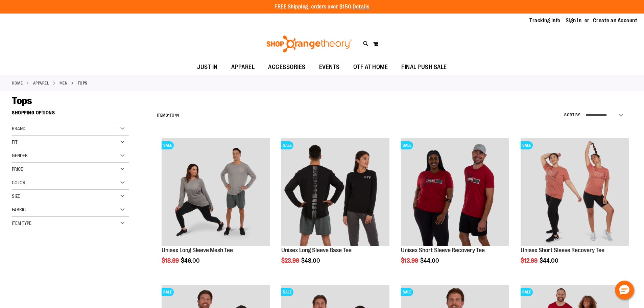  I want to click on span: 1, so click(169, 115).